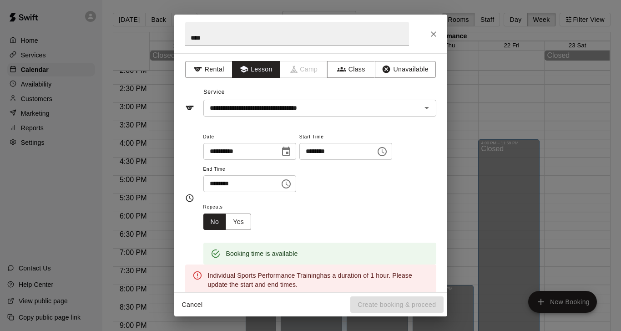  I want to click on span: Camps can only be created in the Services page, so click(304, 69).